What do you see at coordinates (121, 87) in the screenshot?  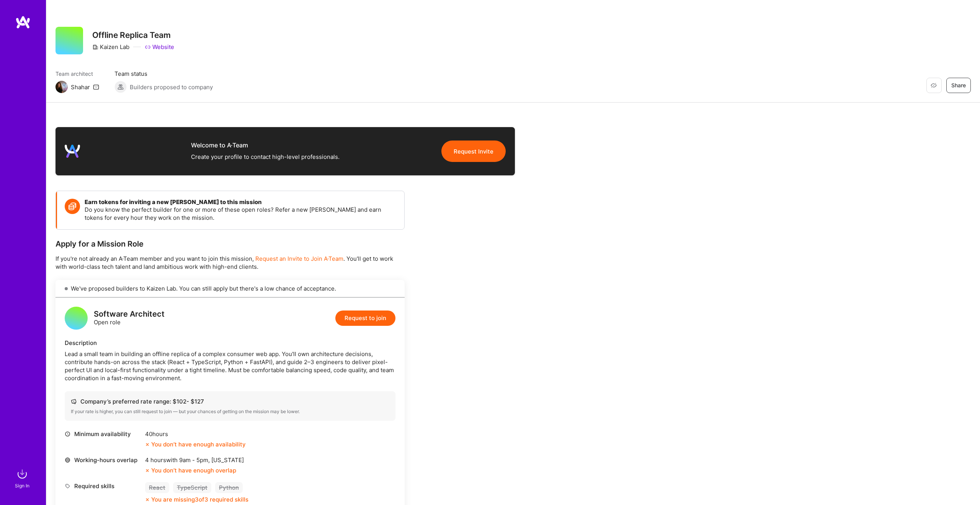 I see `img: Builders proposed to company` at bounding box center [121, 87].